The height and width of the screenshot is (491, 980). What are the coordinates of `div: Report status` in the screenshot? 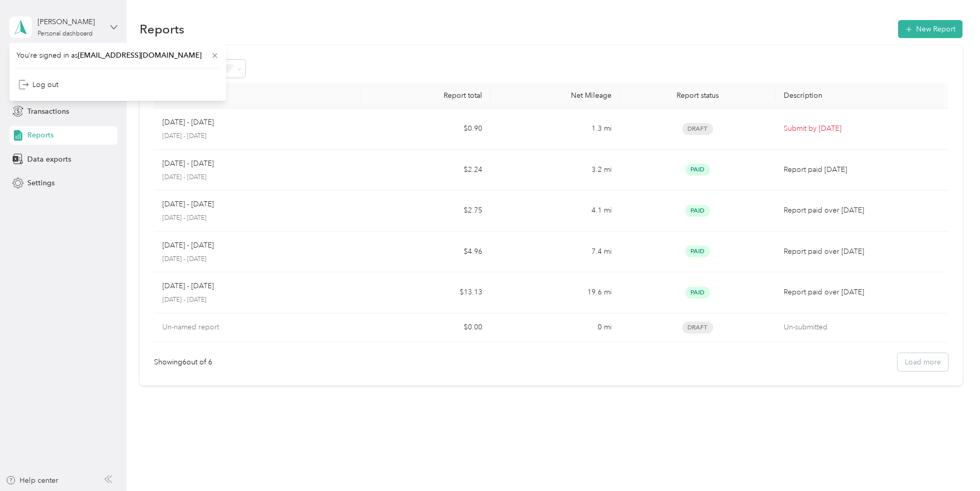 It's located at (697, 95).